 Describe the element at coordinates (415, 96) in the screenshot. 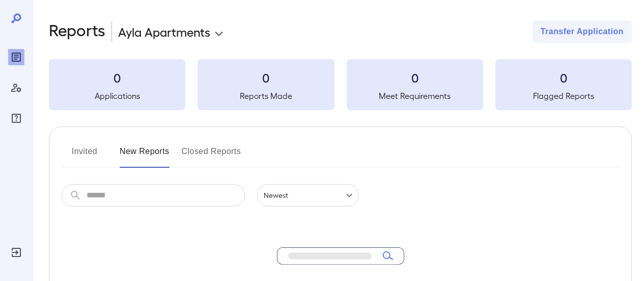

I see `h5: Meet Requirements` at that location.